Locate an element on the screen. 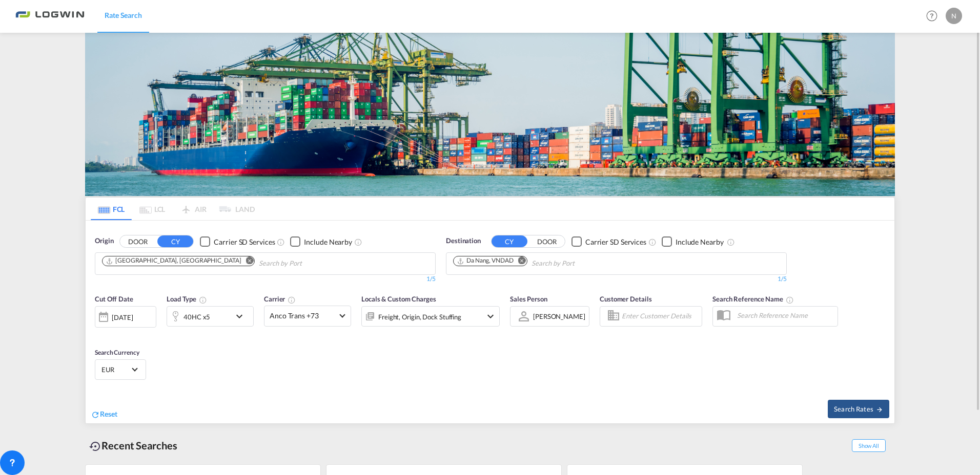 This screenshot has height=475, width=980. div: Freight Origin Dock Stuffing is located at coordinates (420, 317).